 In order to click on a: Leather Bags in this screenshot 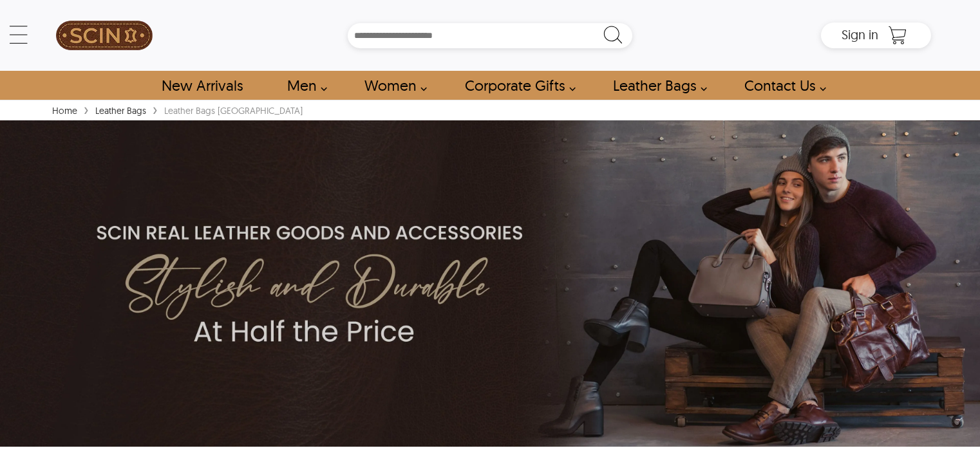, I will do `click(120, 111)`.